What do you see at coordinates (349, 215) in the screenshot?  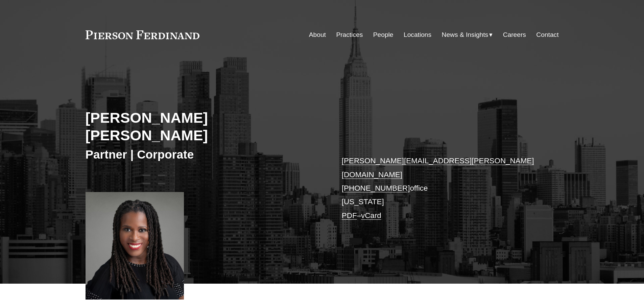 I see `a: PDF` at bounding box center [349, 215].